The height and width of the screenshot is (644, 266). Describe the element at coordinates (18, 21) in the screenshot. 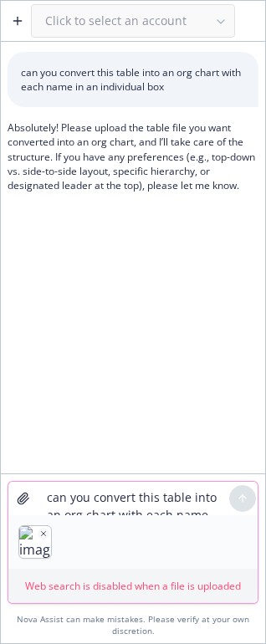

I see `button: Create a new chat` at that location.